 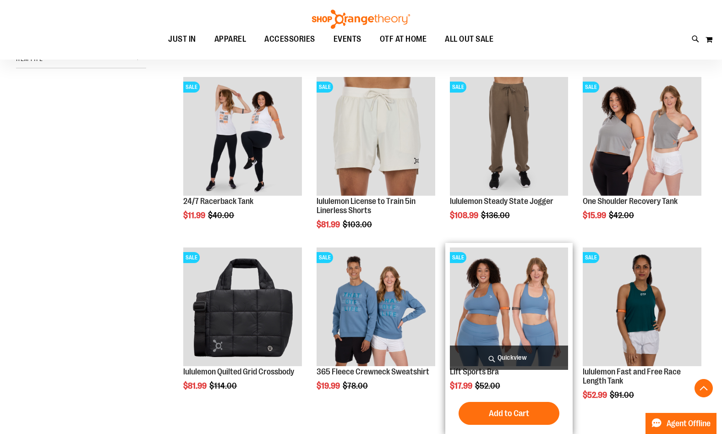 What do you see at coordinates (290, 39) in the screenshot?
I see `span: ACCESSORIES` at bounding box center [290, 39].